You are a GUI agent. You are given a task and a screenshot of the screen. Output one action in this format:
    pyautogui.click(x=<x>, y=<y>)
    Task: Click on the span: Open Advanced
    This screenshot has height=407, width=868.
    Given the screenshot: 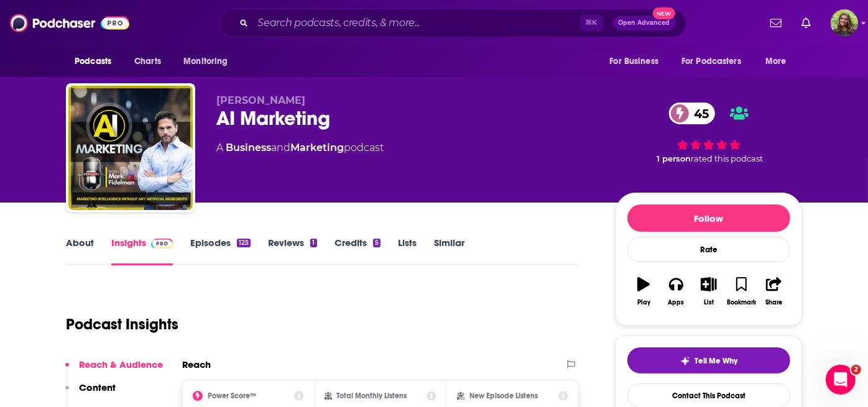 What is the action you would take?
    pyautogui.click(x=645, y=23)
    